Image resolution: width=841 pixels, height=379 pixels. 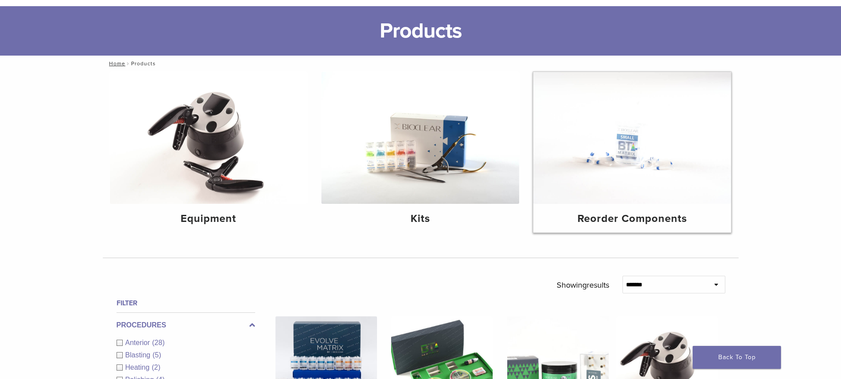 What do you see at coordinates (157, 355) in the screenshot?
I see `span: (5)` at bounding box center [157, 355].